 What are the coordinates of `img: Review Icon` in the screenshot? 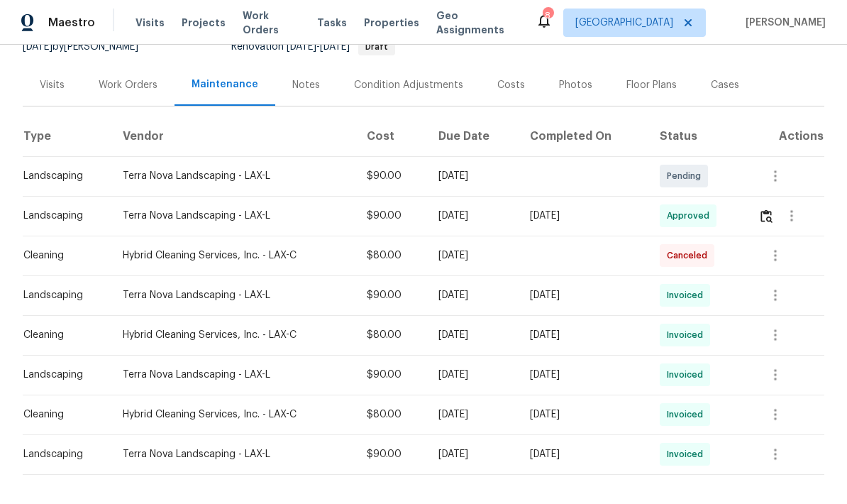 It's located at (766, 216).